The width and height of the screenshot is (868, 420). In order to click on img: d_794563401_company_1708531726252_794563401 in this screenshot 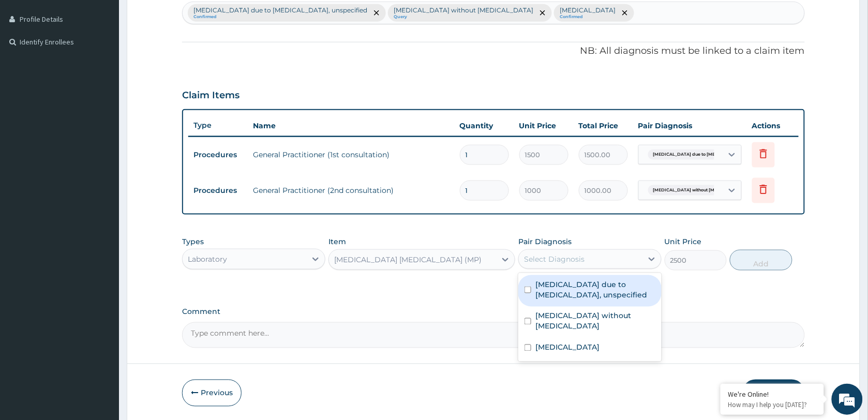, I will do `click(31, 65)`.